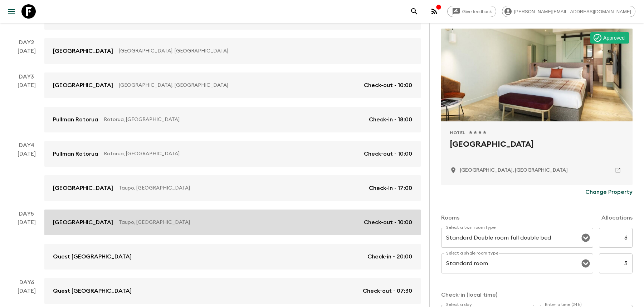 The height and width of the screenshot is (307, 644). Describe the element at coordinates (390, 120) in the screenshot. I see `p: Check-in - 18:00` at that location.